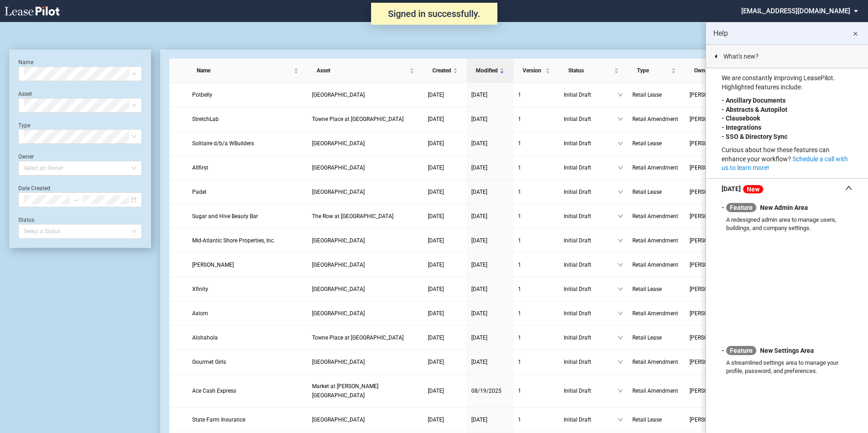 This screenshot has width=868, height=433. I want to click on span: Cherryvale Plaza, so click(339, 265).